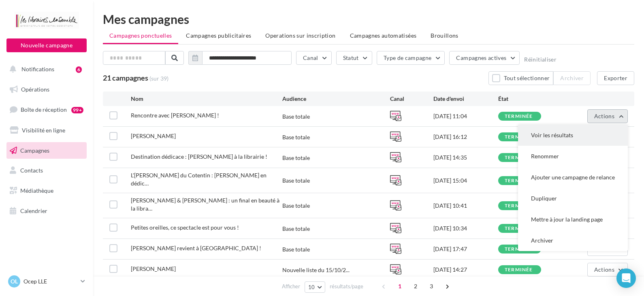 This screenshot has height=296, width=644. Describe the element at coordinates (218, 35) in the screenshot. I see `span: Campagnes publicitaires` at that location.